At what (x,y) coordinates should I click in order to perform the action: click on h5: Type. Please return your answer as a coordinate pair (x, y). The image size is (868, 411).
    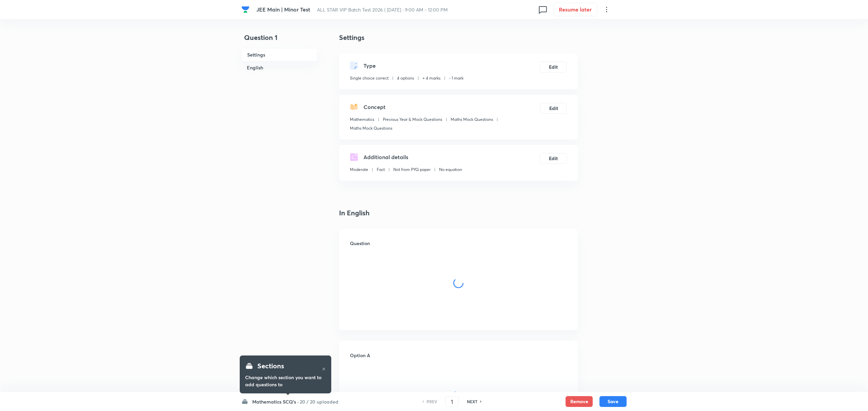
    Looking at the image, I should click on (370, 66).